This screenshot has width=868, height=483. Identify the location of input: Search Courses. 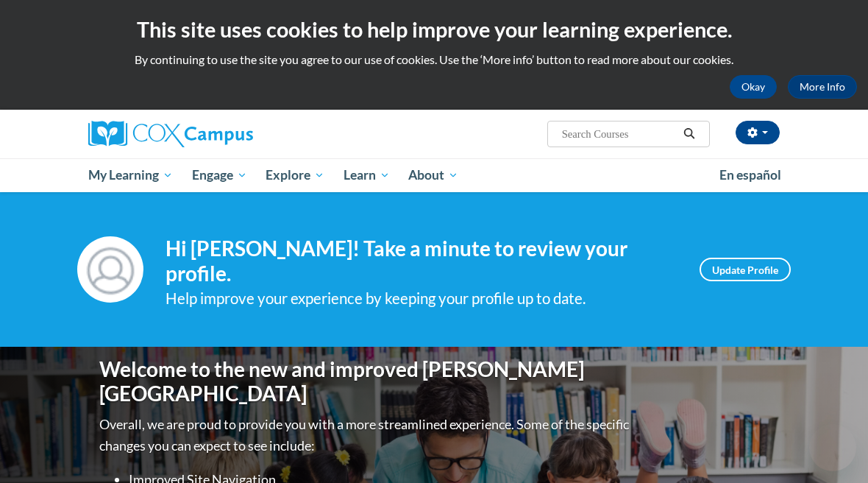
(619, 134).